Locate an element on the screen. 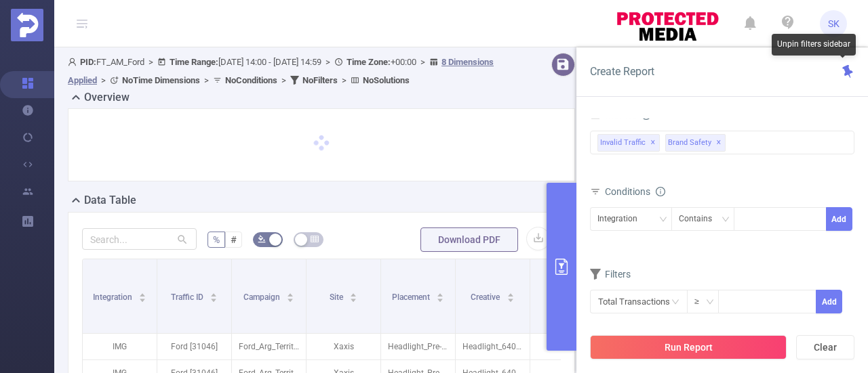  h2: Overview is located at coordinates (106, 98).